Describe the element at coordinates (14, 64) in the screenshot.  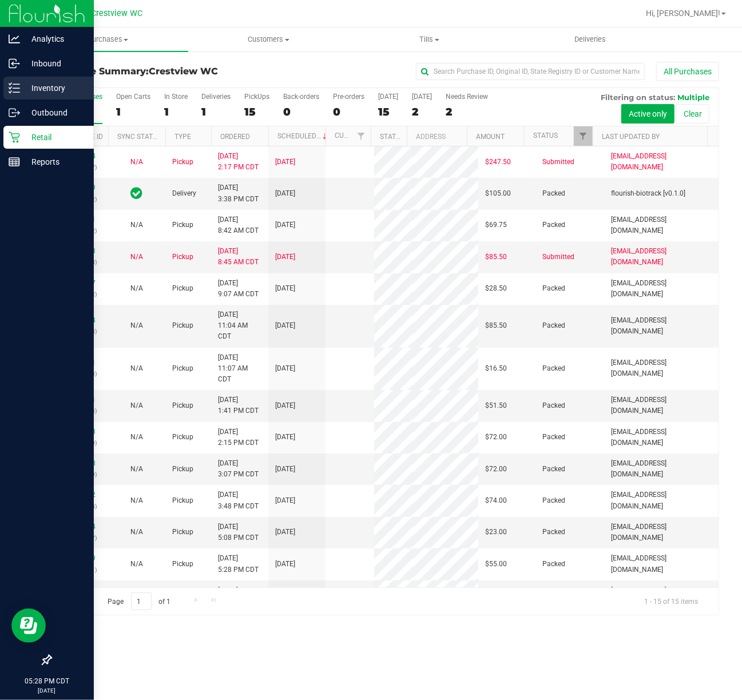
I see `inline-svg: Inbound` at that location.